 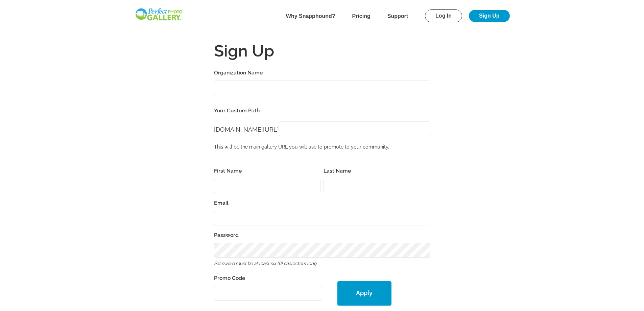 What do you see at coordinates (266, 263) in the screenshot?
I see `i: Password must be at least six (6) characters long.` at bounding box center [266, 263].